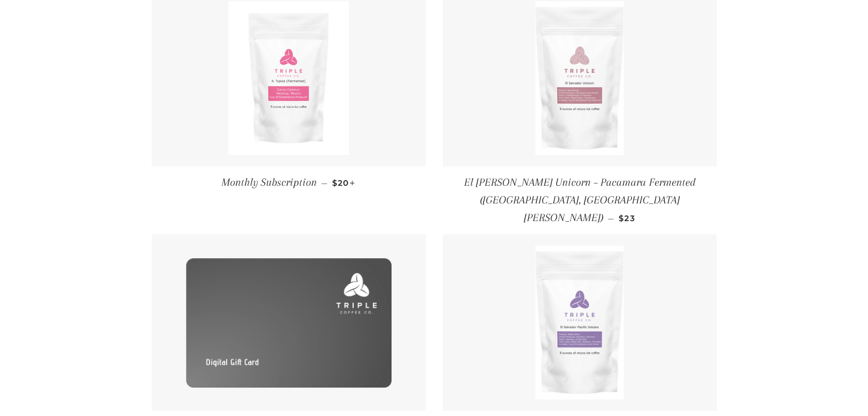 The height and width of the screenshot is (416, 868). I want to click on img: Monthly Subscription, so click(288, 78).